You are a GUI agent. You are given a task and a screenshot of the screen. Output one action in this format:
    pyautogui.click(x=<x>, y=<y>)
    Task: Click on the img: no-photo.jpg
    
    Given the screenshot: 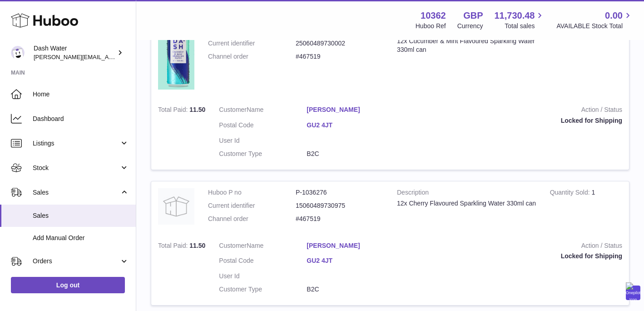 What is the action you would take?
    pyautogui.click(x=176, y=207)
    